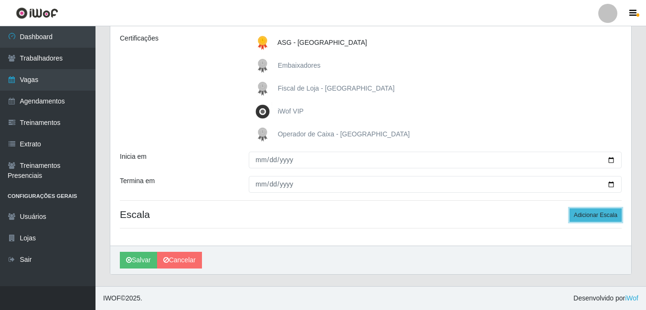 This screenshot has width=646, height=310. Describe the element at coordinates (264, 43) in the screenshot. I see `img: ASG - Rio Center` at that location.